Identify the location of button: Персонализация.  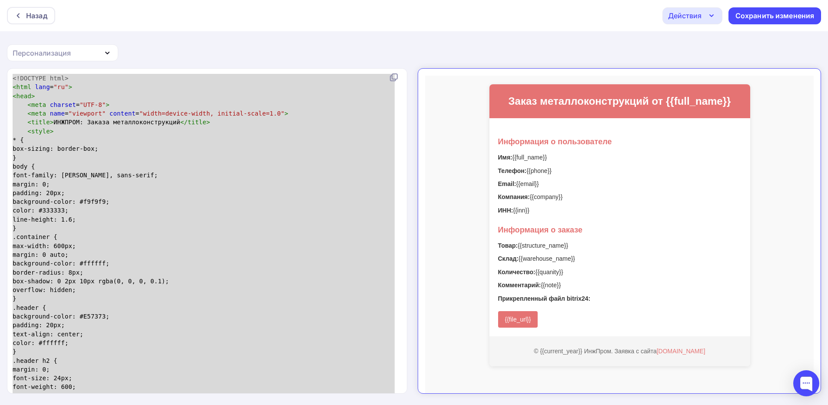
(63, 53).